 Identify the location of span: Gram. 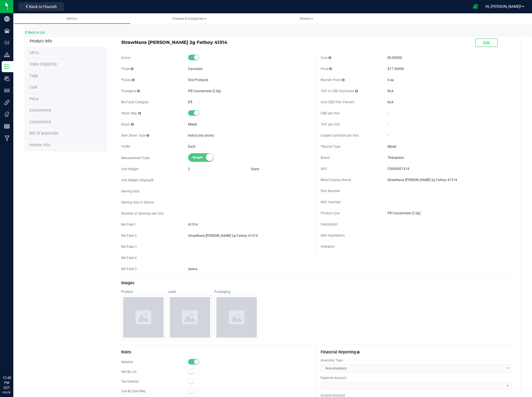
(255, 169).